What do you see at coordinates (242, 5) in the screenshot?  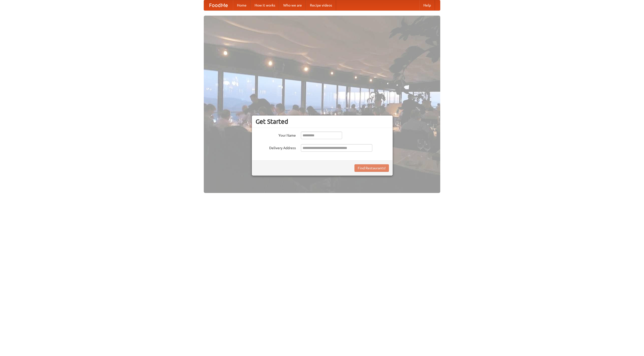 I see `a: Home` at bounding box center [242, 5].